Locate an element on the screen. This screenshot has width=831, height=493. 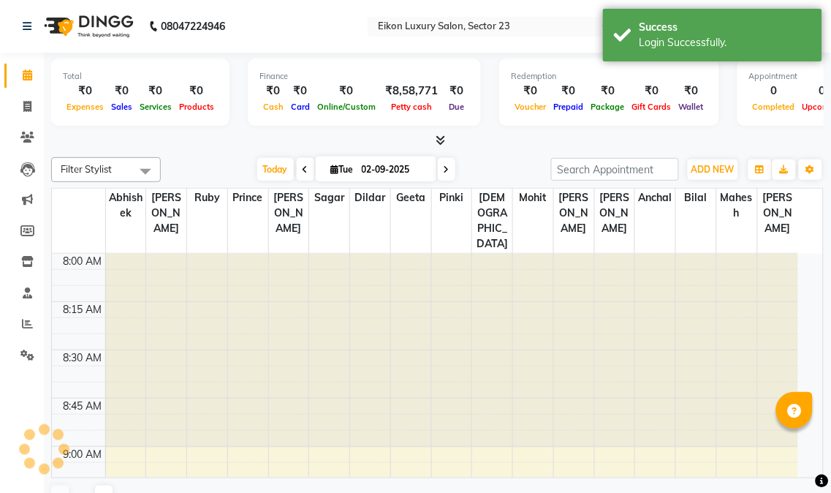
span: Due is located at coordinates (456, 107).